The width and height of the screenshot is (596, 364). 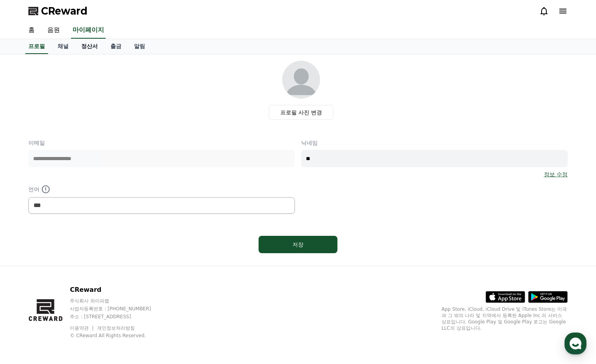 I want to click on button: 저장, so click(x=298, y=245).